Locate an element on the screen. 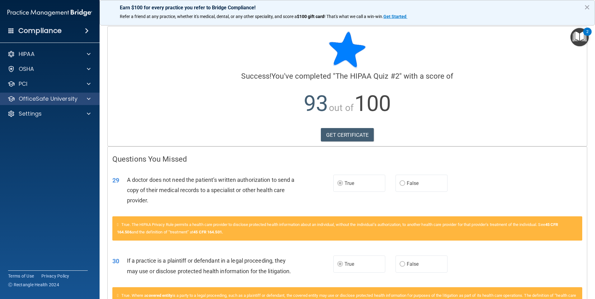  p: OSHA is located at coordinates (26, 69).